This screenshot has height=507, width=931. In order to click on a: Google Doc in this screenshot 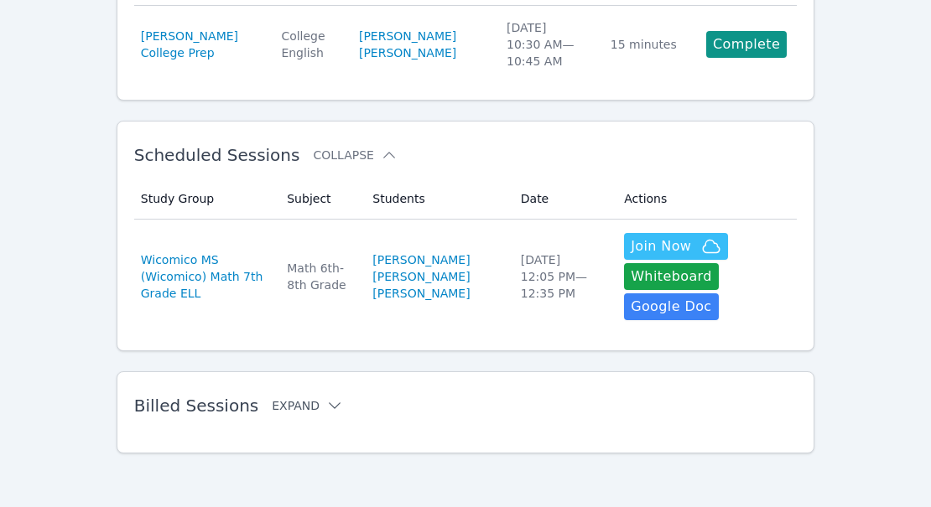, I will do `click(671, 307)`.